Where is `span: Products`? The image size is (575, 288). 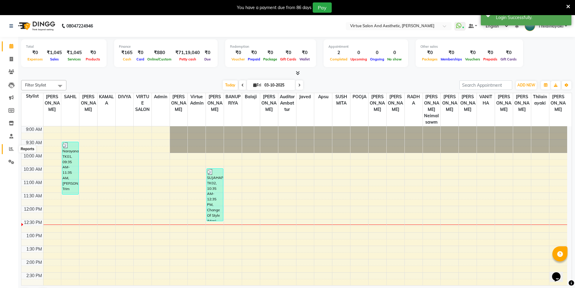
span: Products is located at coordinates (93, 59).